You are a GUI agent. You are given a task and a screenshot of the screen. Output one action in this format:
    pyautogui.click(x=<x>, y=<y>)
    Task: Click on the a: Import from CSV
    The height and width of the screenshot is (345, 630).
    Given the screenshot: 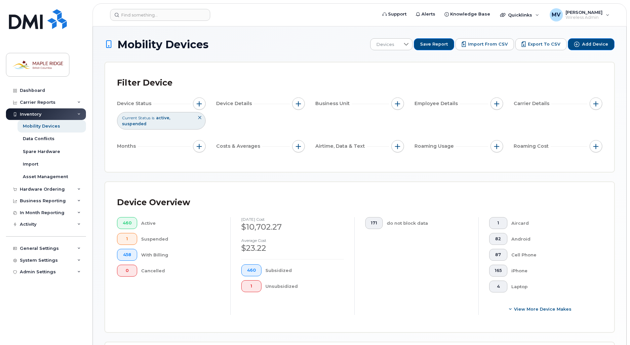 What is the action you would take?
    pyautogui.click(x=485, y=44)
    